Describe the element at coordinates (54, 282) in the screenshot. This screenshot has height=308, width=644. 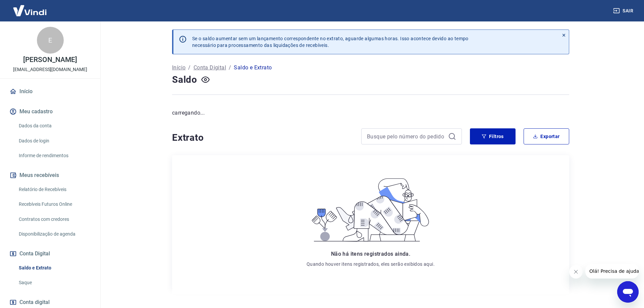
I see `a: Saque` at that location.